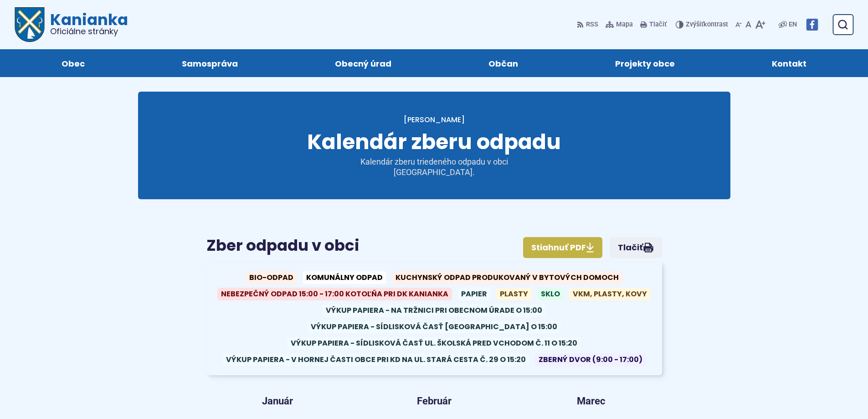 This screenshot has width=868, height=419. Describe the element at coordinates (793, 25) in the screenshot. I see `a: EN` at that location.